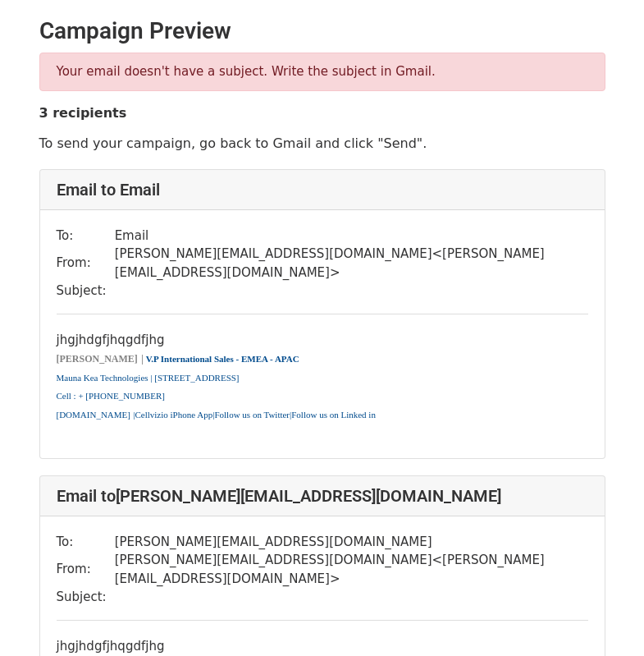 This screenshot has width=644, height=656. What do you see at coordinates (322, 32) in the screenshot?
I see `h2: Campaign Preview` at bounding box center [322, 32].